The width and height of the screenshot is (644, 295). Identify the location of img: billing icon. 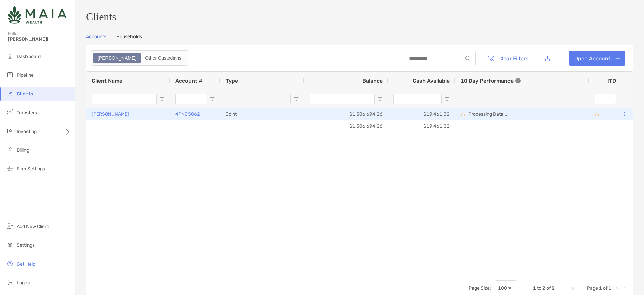
(10, 150).